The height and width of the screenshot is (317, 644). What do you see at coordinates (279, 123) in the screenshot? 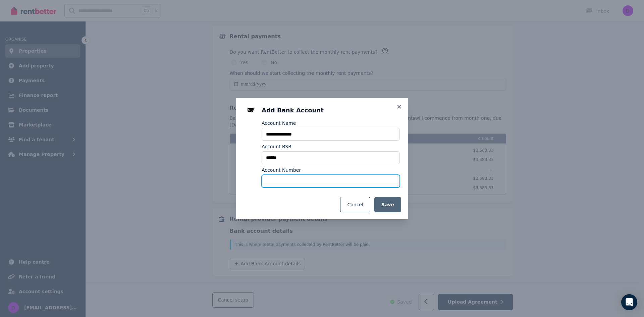
I see `label: Account Name` at bounding box center [279, 123].